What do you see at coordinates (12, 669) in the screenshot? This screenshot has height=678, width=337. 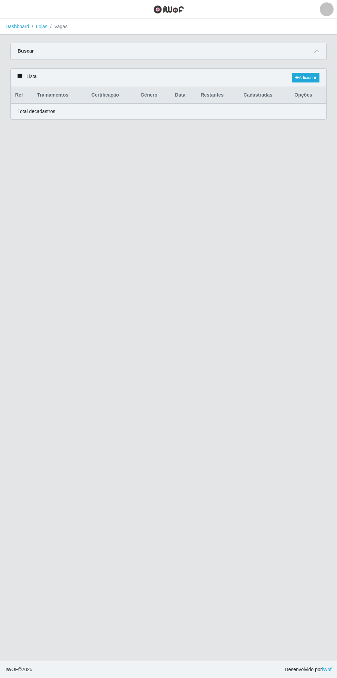 I see `span: IWOF` at bounding box center [12, 669].